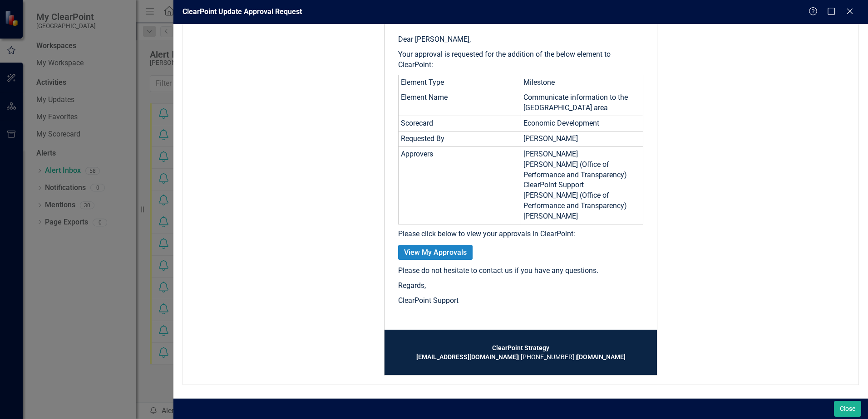  Describe the element at coordinates (242, 11) in the screenshot. I see `span: ClearPoint Update Approval Request` at that location.